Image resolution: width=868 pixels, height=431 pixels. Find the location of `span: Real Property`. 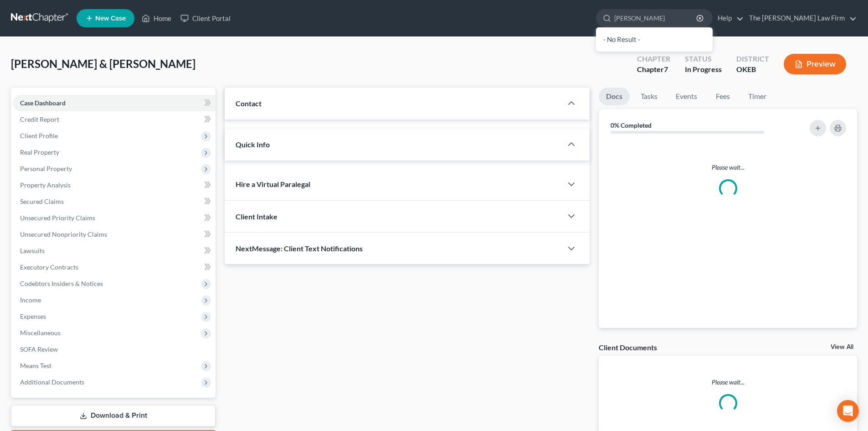

span: Real Property is located at coordinates (40, 152).